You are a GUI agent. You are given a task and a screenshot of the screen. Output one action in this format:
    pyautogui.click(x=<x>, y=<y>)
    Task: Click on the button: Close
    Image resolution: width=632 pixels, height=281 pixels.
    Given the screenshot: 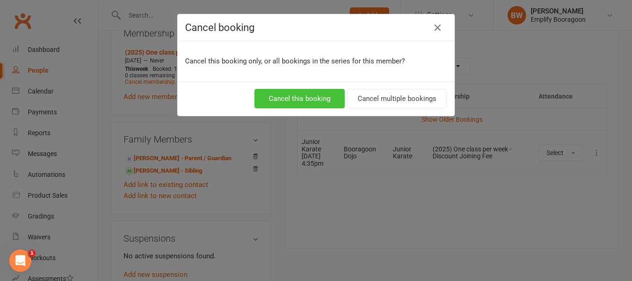 What is the action you would take?
    pyautogui.click(x=437, y=28)
    